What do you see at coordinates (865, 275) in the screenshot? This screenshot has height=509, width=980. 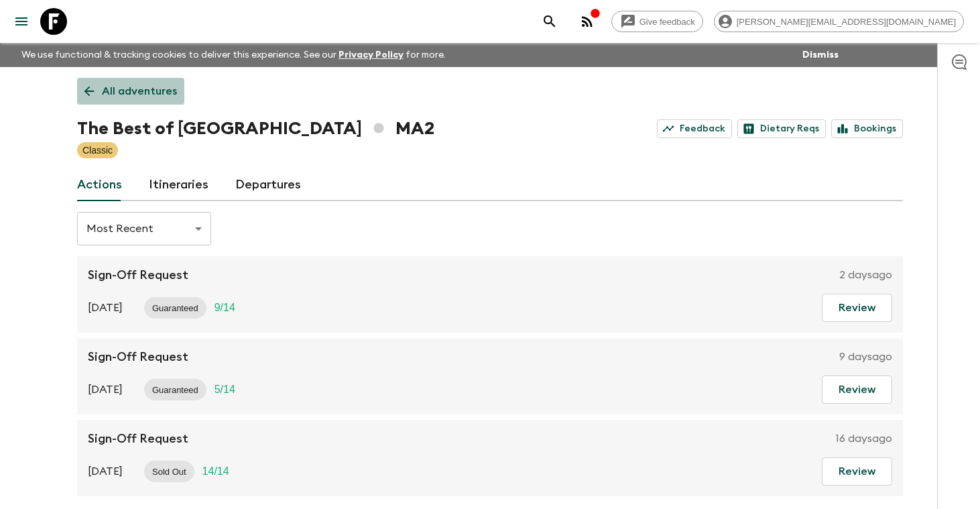 I see `p: 2 days ago` at bounding box center [865, 275].